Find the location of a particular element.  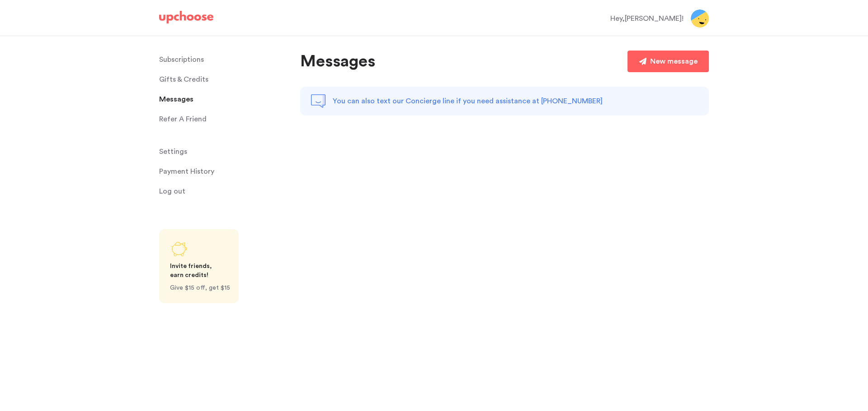

p: Refer A Friend is located at coordinates (182, 119).